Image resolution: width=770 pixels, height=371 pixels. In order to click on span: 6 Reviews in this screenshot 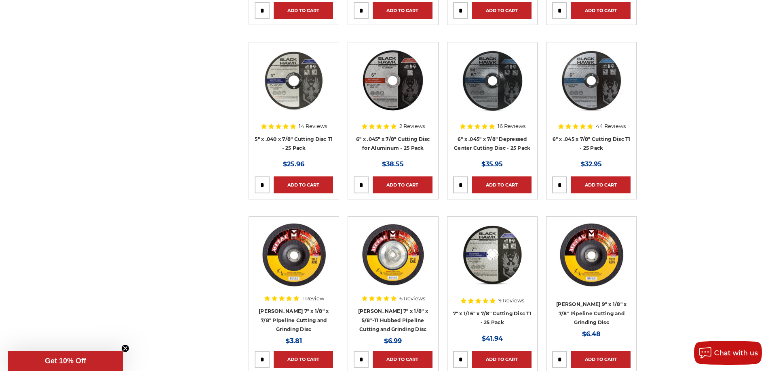, I will do `click(412, 299)`.